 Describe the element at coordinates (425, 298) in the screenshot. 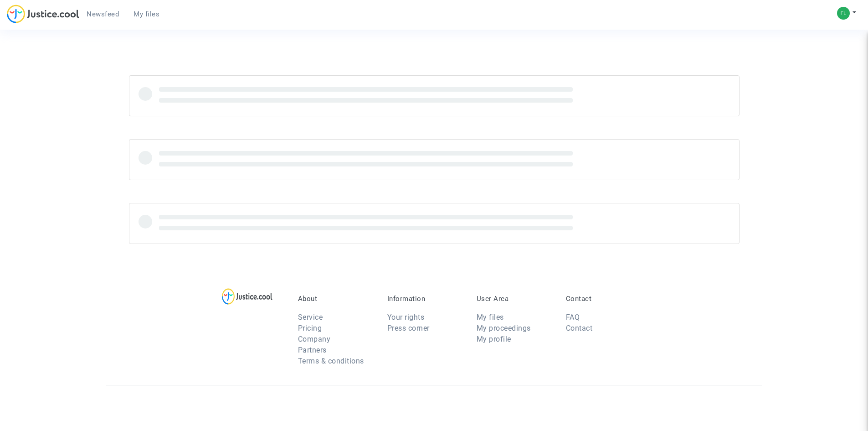

I see `p: Information` at that location.